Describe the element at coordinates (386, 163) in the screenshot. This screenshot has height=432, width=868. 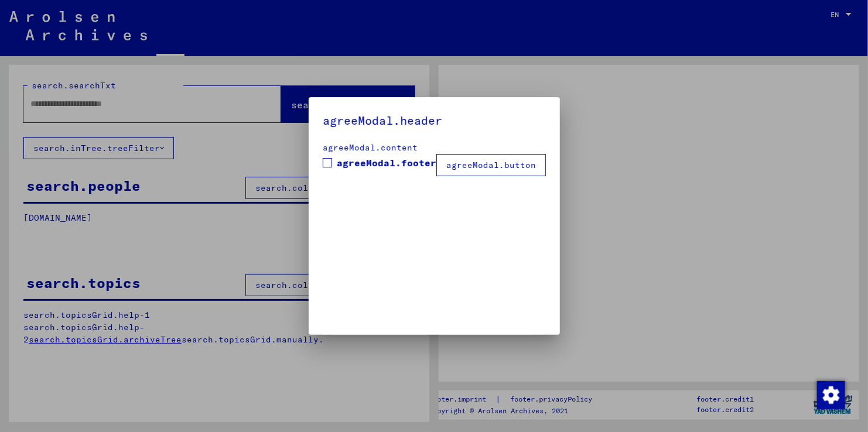
I see `span: agreeModal.footer` at that location.